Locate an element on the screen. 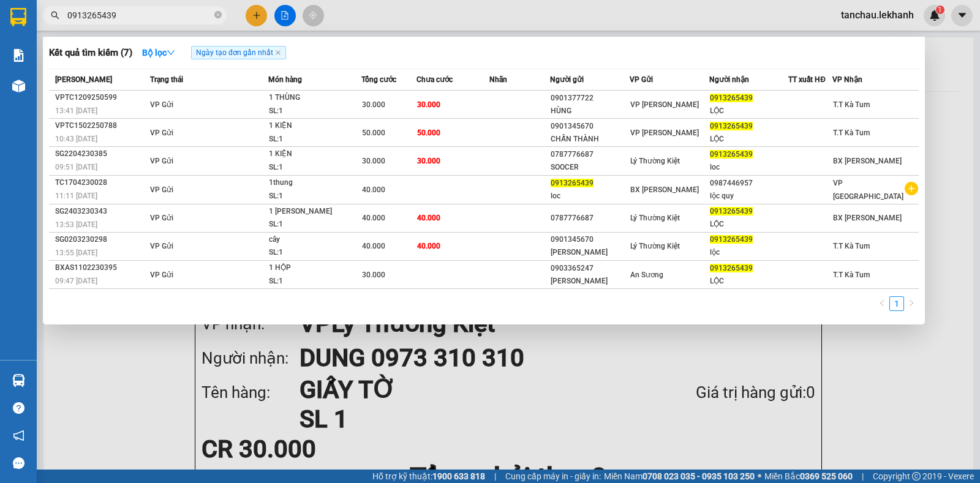 This screenshot has height=483, width=980. div: SG2204230385 is located at coordinates (100, 153).